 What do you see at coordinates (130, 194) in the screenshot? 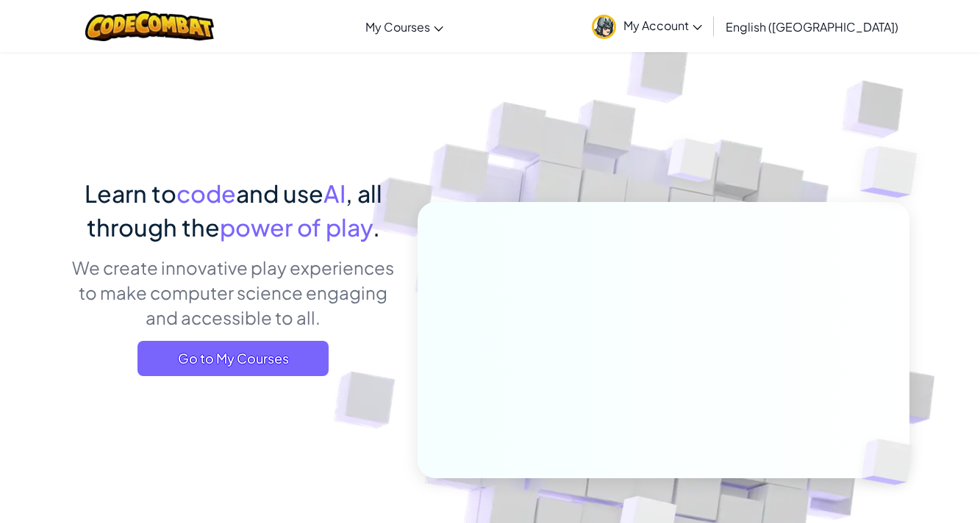
I see `span: Learn to` at bounding box center [130, 194].